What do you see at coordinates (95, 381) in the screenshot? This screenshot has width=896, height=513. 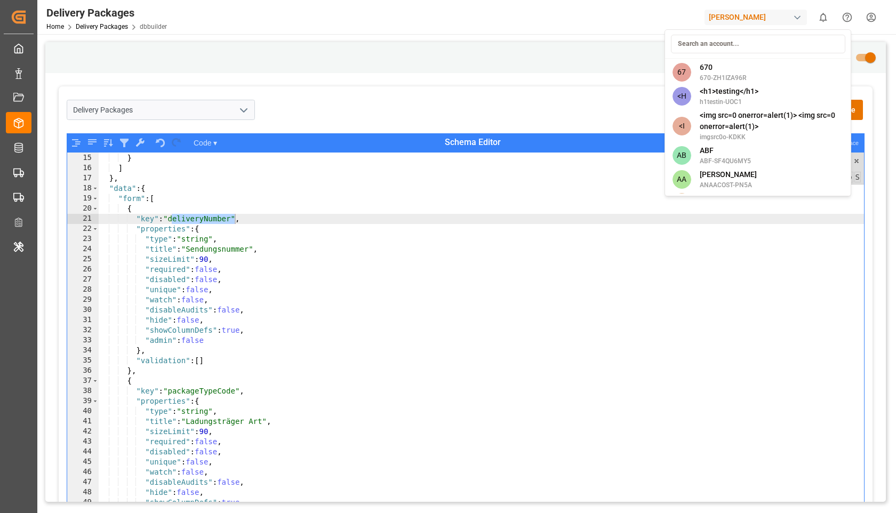 I see `span: Toggle code folding, rows 37 through 53` at bounding box center [95, 381].